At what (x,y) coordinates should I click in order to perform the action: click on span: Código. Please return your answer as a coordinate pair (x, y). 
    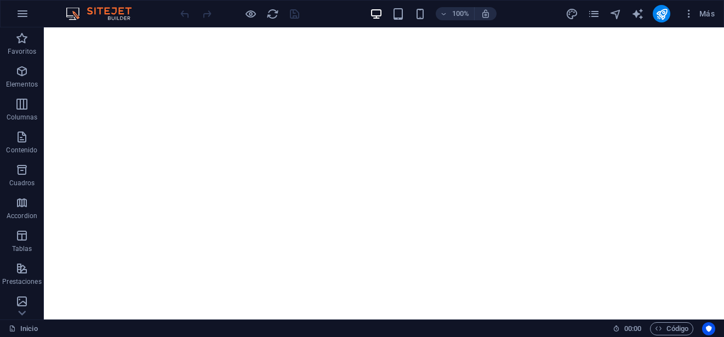
    Looking at the image, I should click on (672, 329).